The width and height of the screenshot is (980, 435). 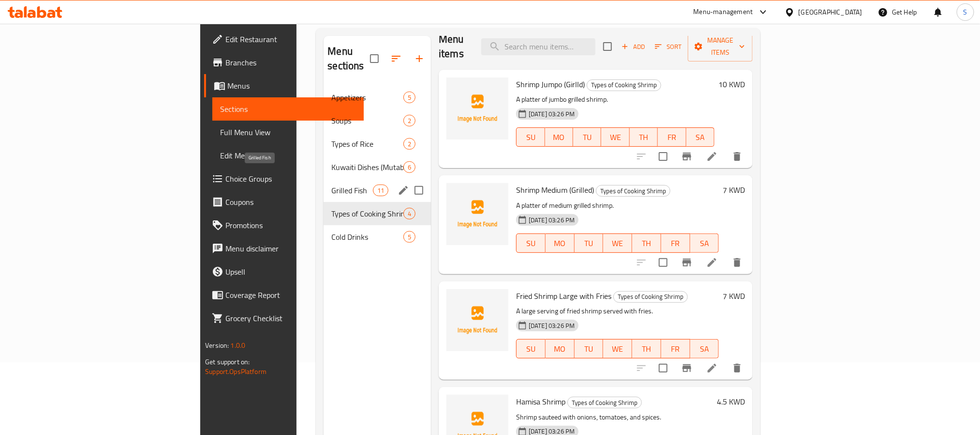 What do you see at coordinates (705, 349) in the screenshot?
I see `span: SA` at bounding box center [705, 349].